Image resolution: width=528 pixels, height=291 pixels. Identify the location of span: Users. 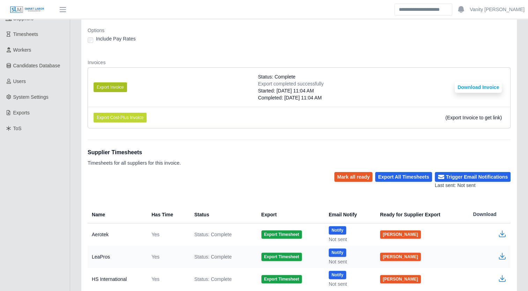
(20, 81).